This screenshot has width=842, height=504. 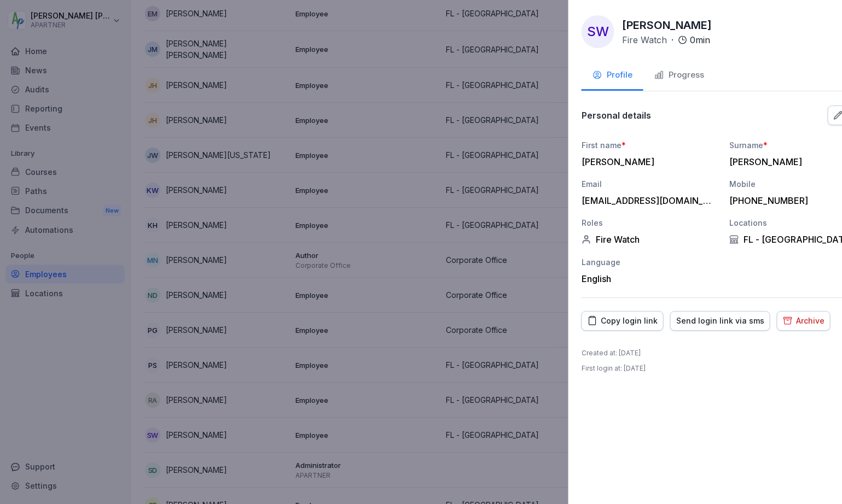 What do you see at coordinates (679, 76) in the screenshot?
I see `button: Progress` at bounding box center [679, 76].